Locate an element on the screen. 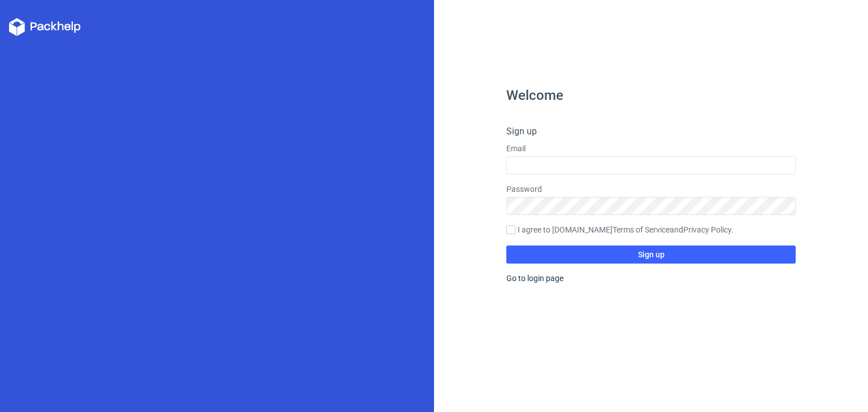 The image size is (868, 412). label: Password is located at coordinates (651, 189).